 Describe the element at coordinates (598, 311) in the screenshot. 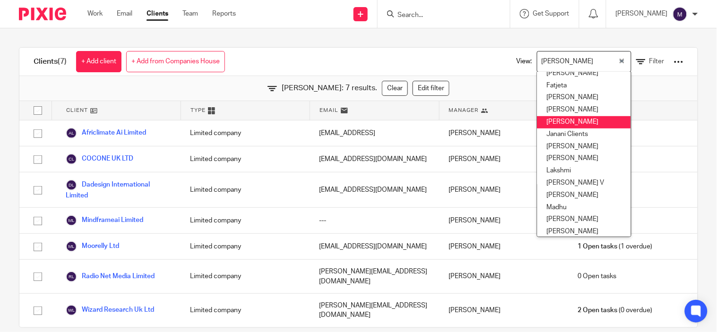

I see `span: 2 Open tasks` at that location.